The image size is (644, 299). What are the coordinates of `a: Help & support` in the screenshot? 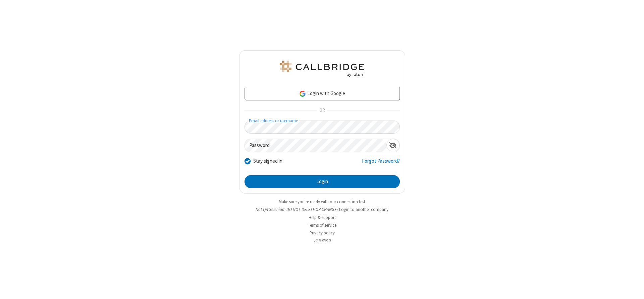 It's located at (322, 217).